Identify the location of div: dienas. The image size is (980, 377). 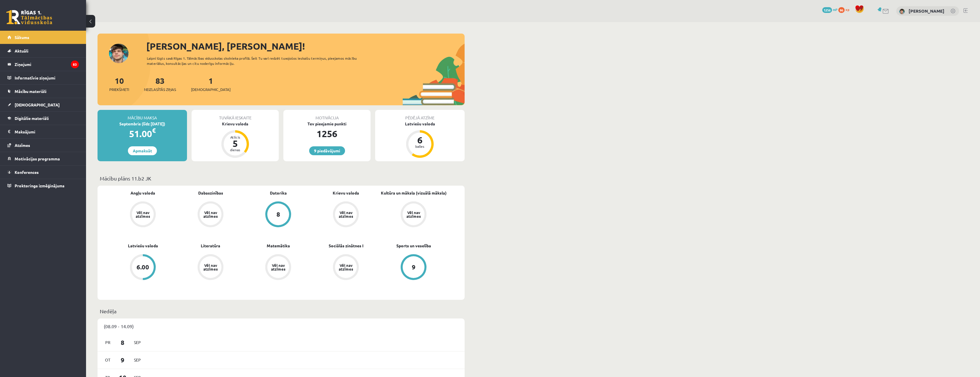
(235, 150).